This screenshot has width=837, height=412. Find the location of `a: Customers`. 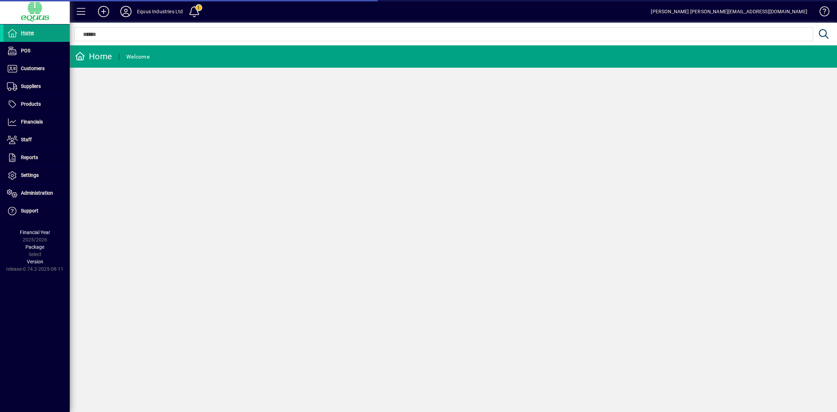

a: Customers is located at coordinates (37, 69).